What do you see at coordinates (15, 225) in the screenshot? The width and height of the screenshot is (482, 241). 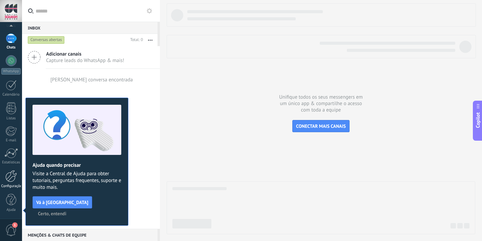 I see `span: 1` at bounding box center [15, 225].